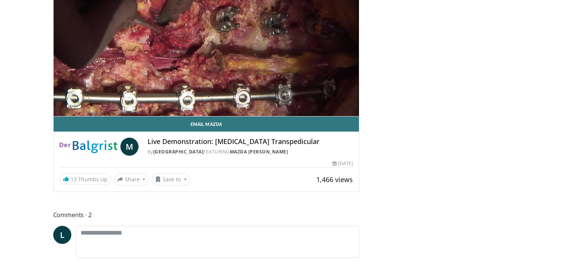 The height and width of the screenshot is (262, 574). Describe the element at coordinates (171, 180) in the screenshot. I see `button: Save to` at that location.